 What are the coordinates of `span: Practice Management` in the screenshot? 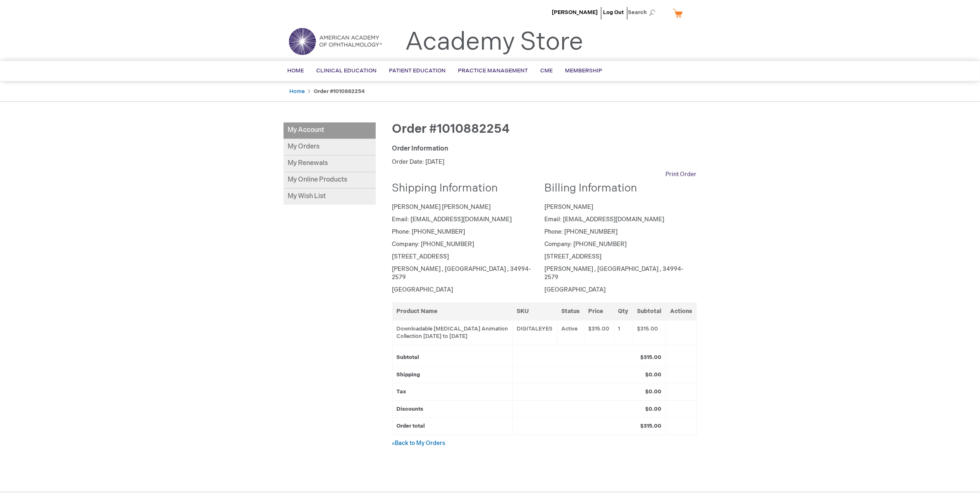 It's located at (493, 71).